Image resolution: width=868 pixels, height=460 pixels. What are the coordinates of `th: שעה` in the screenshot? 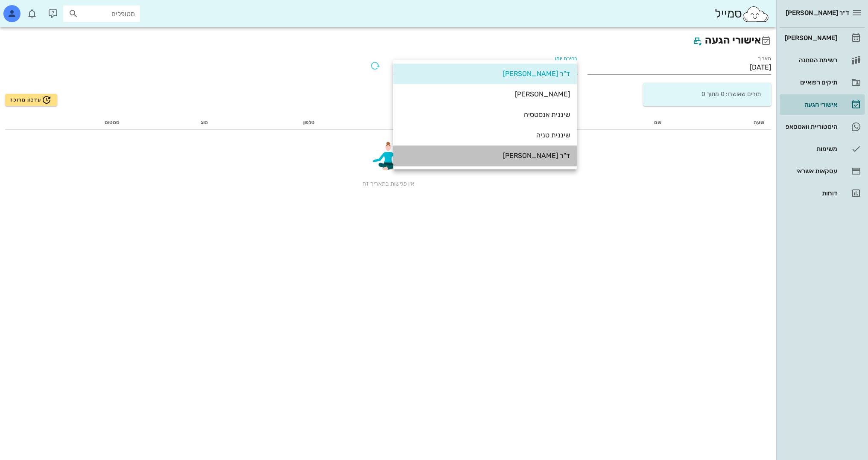 It's located at (719, 123).